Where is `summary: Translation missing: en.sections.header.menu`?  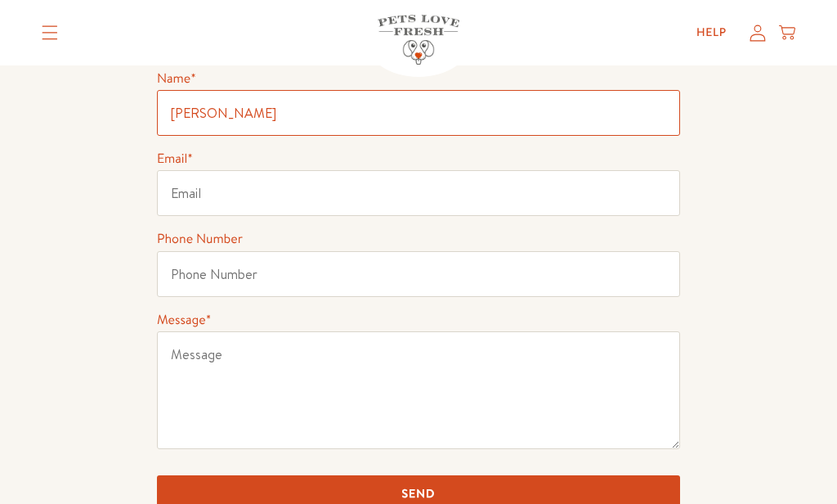 summary: Translation missing: en.sections.header.menu is located at coordinates (50, 33).